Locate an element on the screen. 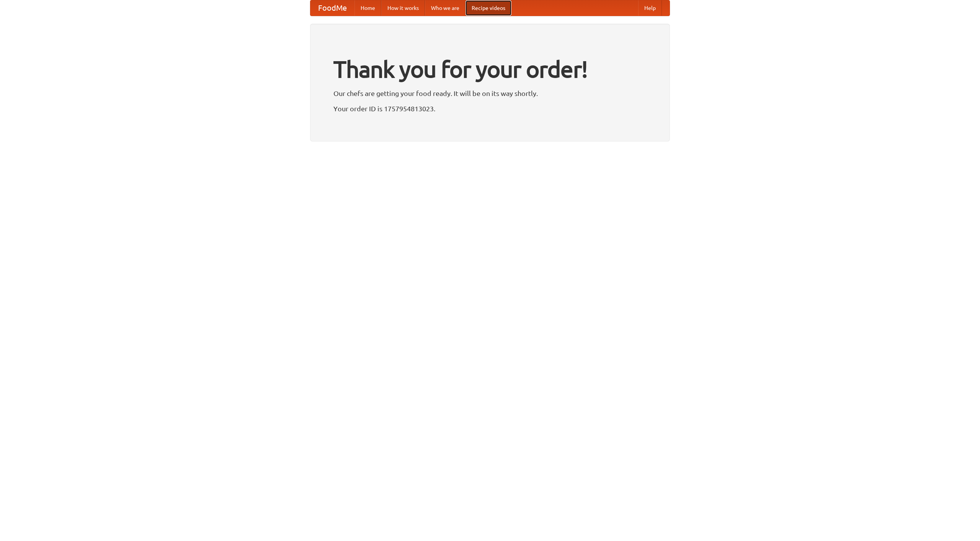 The width and height of the screenshot is (980, 541). a: Help is located at coordinates (650, 8).